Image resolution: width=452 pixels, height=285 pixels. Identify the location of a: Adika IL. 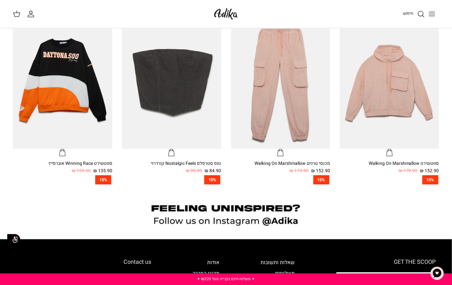
(226, 14).